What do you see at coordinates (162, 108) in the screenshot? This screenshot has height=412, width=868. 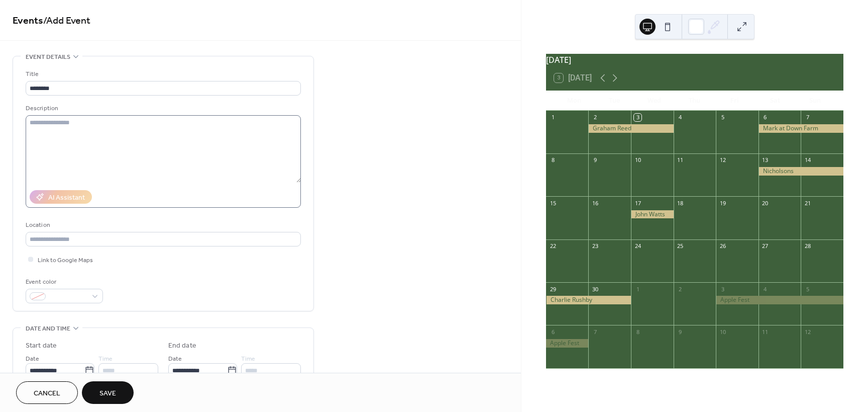 I see `div: Description` at bounding box center [162, 108].